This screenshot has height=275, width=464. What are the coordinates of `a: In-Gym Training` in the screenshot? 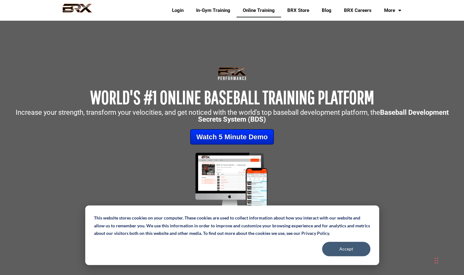 It's located at (213, 10).